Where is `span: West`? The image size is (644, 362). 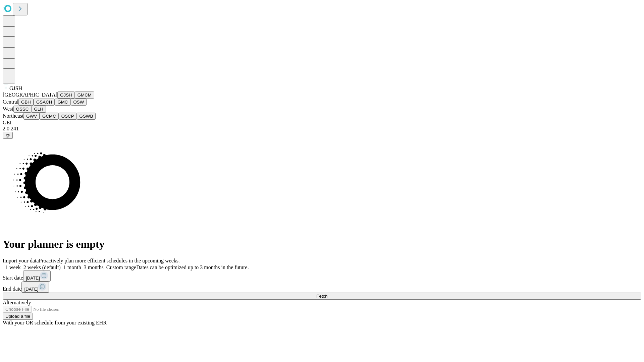
span: West is located at coordinates (8, 109).